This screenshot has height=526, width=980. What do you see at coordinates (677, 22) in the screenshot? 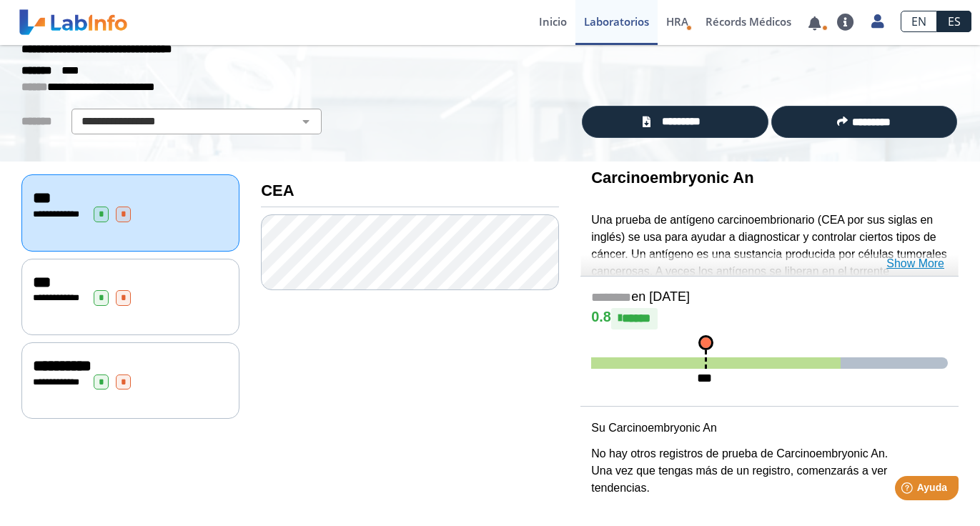
I see `span: HRA` at bounding box center [677, 22].